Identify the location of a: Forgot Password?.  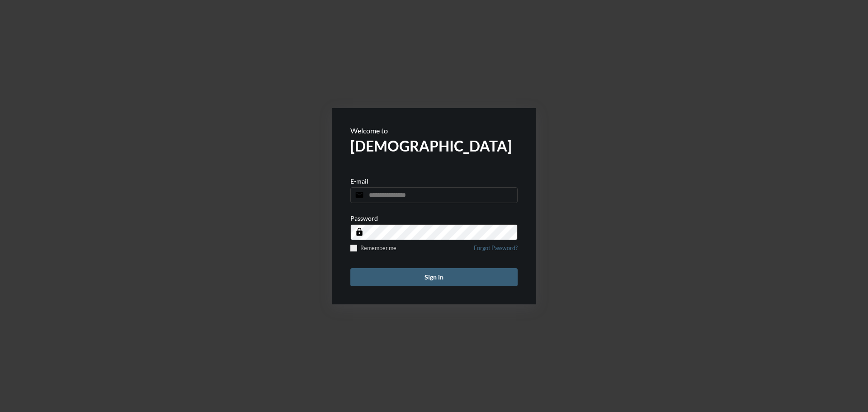
(495, 250).